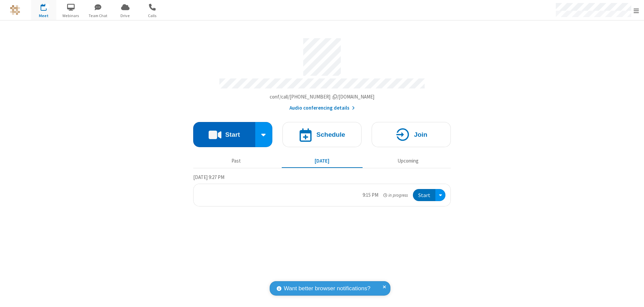 The width and height of the screenshot is (644, 307). Describe the element at coordinates (264, 135) in the screenshot. I see `div: Start conference options` at that location.